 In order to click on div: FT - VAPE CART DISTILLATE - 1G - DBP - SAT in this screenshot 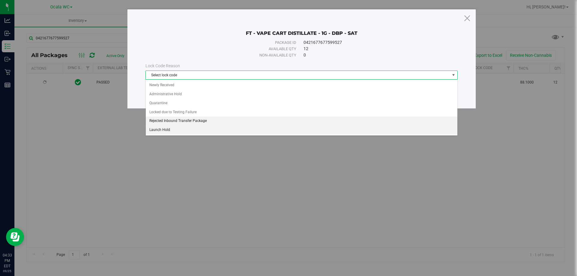, I will do `click(302, 29)`.